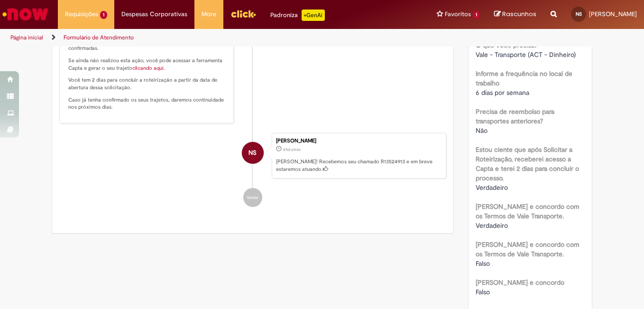 Image resolution: width=644 pixels, height=309 pixels. What do you see at coordinates (482, 131) in the screenshot?
I see `span: Não` at bounding box center [482, 131].